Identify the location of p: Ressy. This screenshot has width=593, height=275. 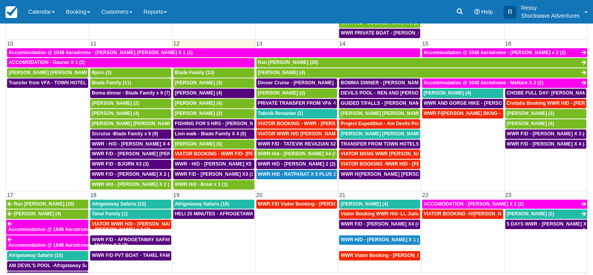
(550, 8).